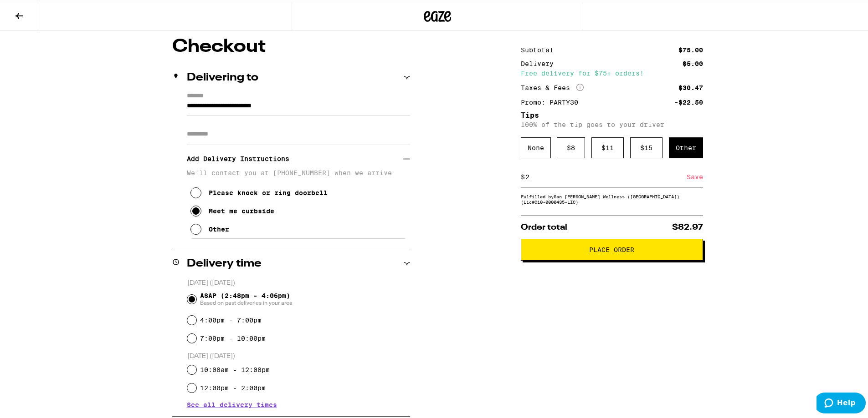 This screenshot has height=418, width=868. I want to click on div: $ 8, so click(571, 146).